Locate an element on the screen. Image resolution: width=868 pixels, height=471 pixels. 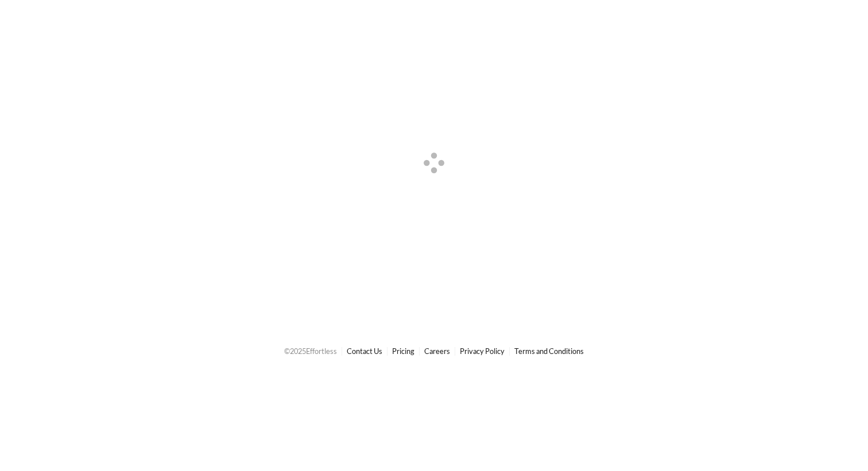
a: Terms and Conditions is located at coordinates (549, 351).